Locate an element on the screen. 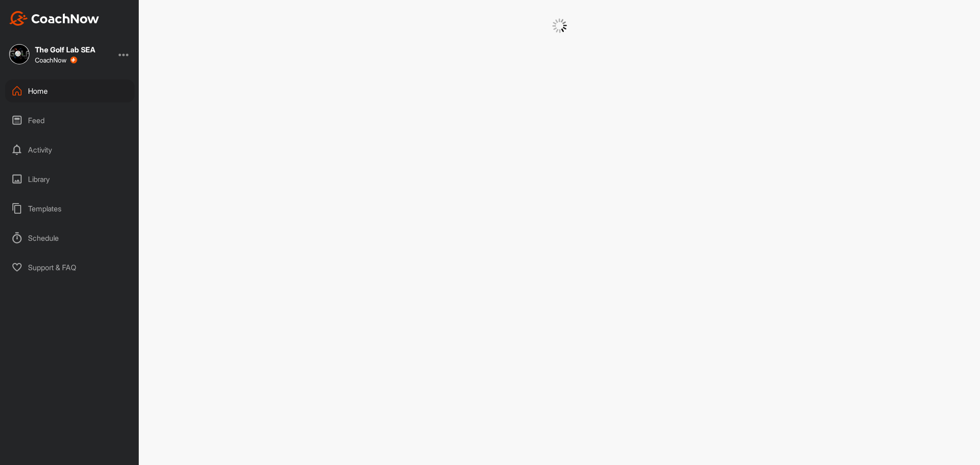 The image size is (980, 465). div: Library is located at coordinates (70, 179).